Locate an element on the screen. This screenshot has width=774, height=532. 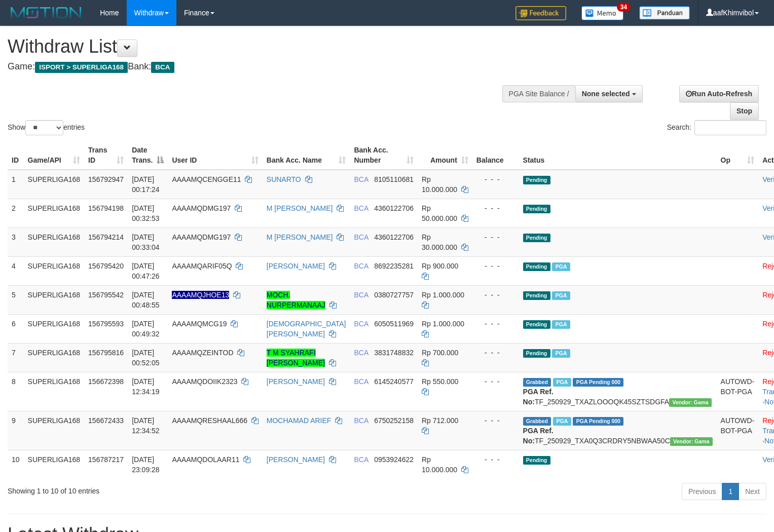
td: 6 is located at coordinates (16, 328).